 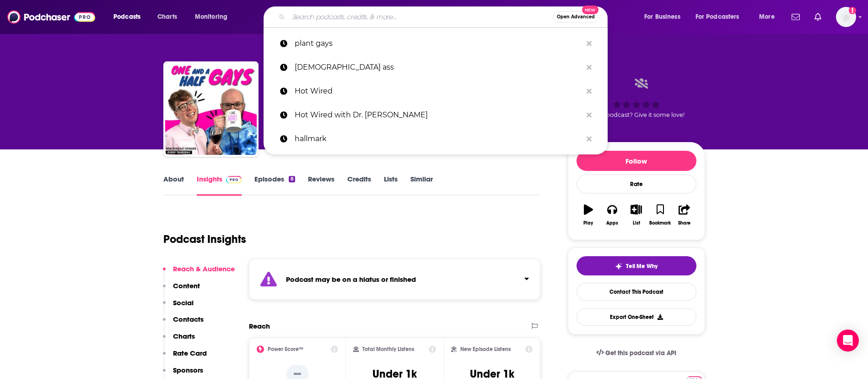 I want to click on span: Charts, so click(x=167, y=17).